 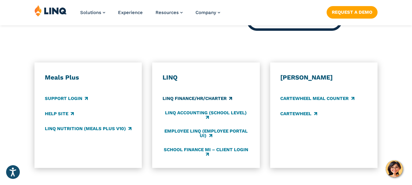 What do you see at coordinates (208, 13) in the screenshot?
I see `a: Company` at bounding box center [208, 13].